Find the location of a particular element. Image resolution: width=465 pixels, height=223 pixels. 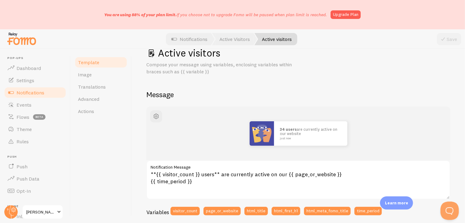

a: Upgrade Plan is located at coordinates (346, 15).